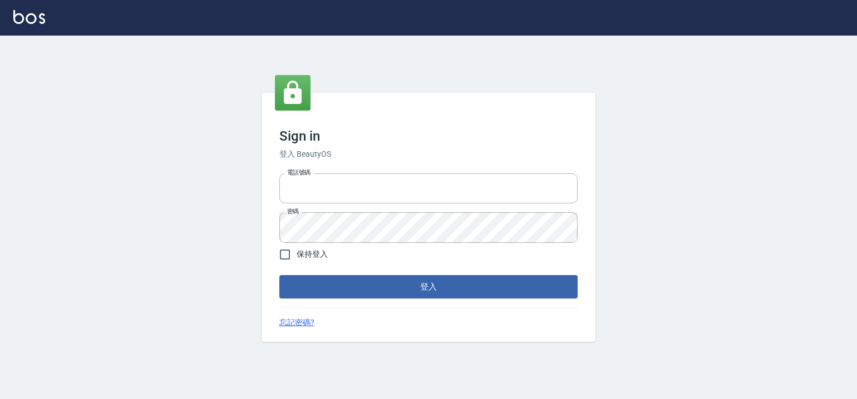 The height and width of the screenshot is (399, 857). Describe the element at coordinates (293, 211) in the screenshot. I see `label: 密碼` at that location.